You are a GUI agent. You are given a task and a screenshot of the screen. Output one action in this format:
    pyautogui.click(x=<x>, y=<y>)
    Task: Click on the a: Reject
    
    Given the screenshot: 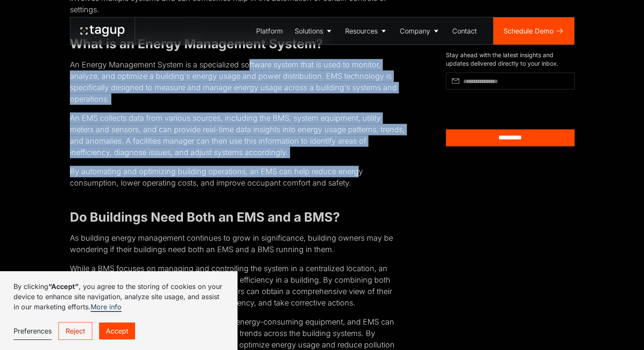 What is the action you would take?
    pyautogui.click(x=76, y=331)
    